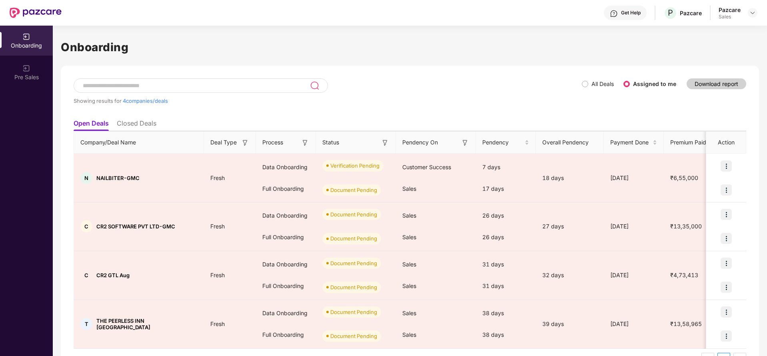 The height and width of the screenshot is (356, 767). I want to click on span: ₹4,73,413, so click(684, 275).